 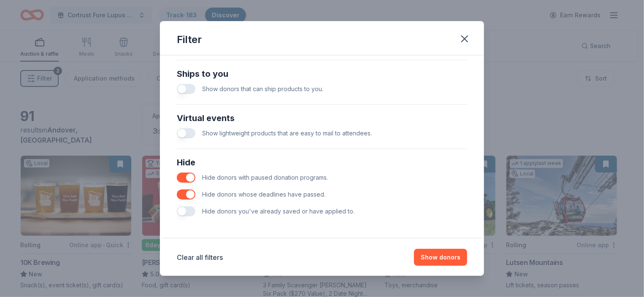 I want to click on button: Show donors, so click(x=440, y=258).